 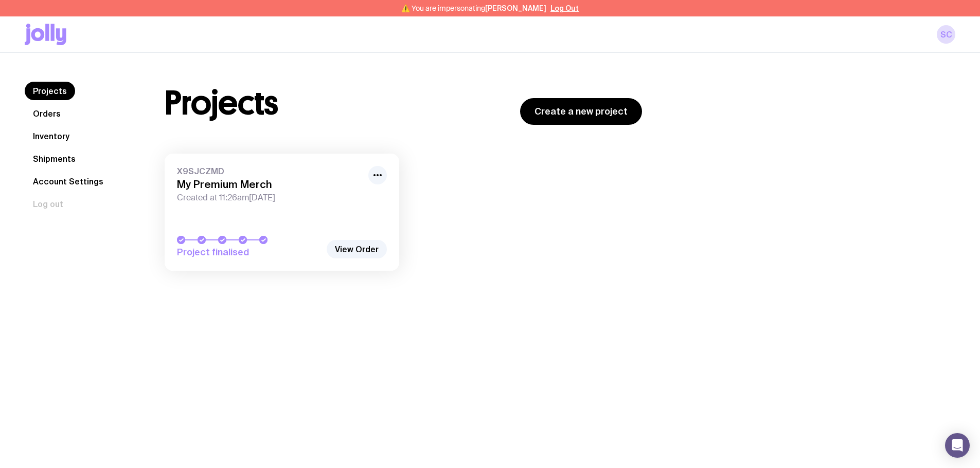 What do you see at coordinates (269, 184) in the screenshot?
I see `h3: My Premium Merch` at bounding box center [269, 184].